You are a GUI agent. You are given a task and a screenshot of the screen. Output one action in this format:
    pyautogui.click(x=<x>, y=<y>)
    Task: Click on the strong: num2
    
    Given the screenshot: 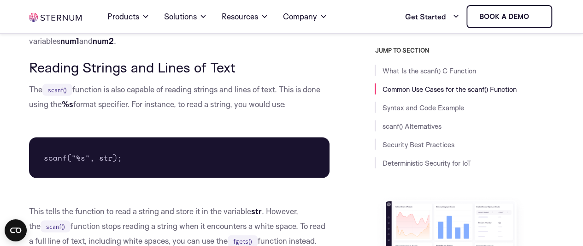 What is the action you would take?
    pyautogui.click(x=103, y=40)
    